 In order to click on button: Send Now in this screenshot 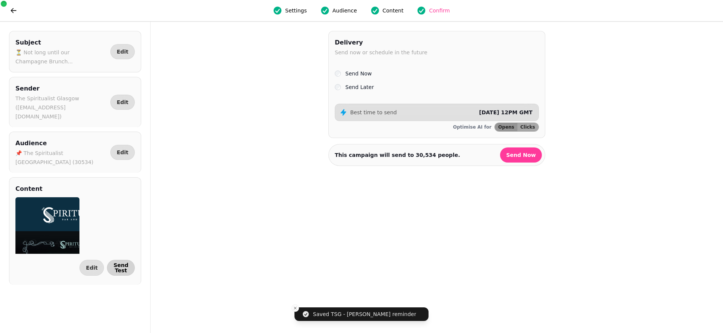, I will do `click(521, 155)`.